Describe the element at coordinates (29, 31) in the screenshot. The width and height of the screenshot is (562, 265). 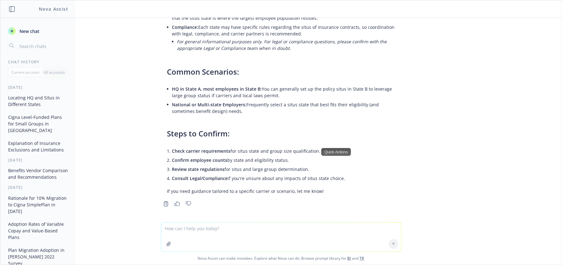
I see `span: New chat` at that location.